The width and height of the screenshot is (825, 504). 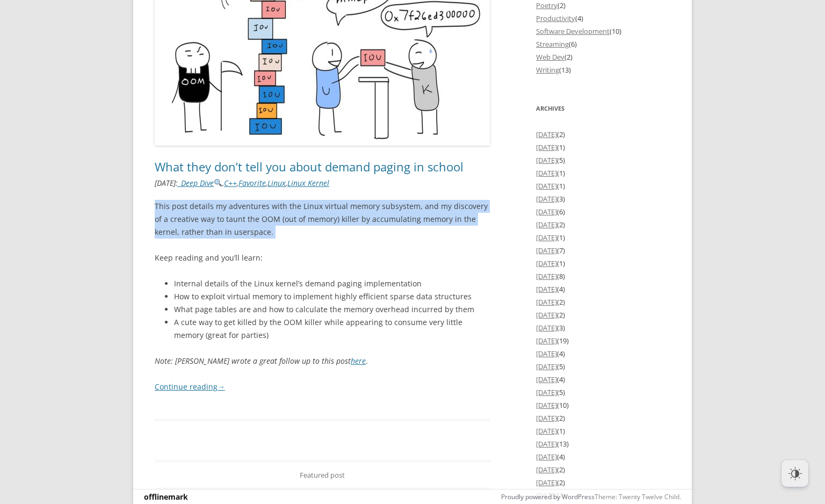 What do you see at coordinates (358, 360) in the screenshot?
I see `a: here` at bounding box center [358, 360].